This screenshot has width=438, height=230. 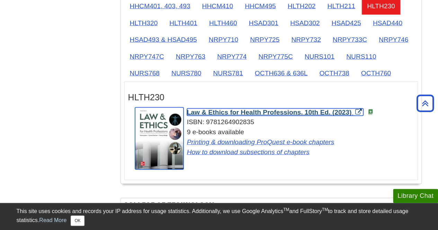 What do you see at coordinates (219, 217) in the screenshot?
I see `div: This site uses cookies and records your IP address for usage statistics. Additionally, we use Goo...` at bounding box center [219, 217].